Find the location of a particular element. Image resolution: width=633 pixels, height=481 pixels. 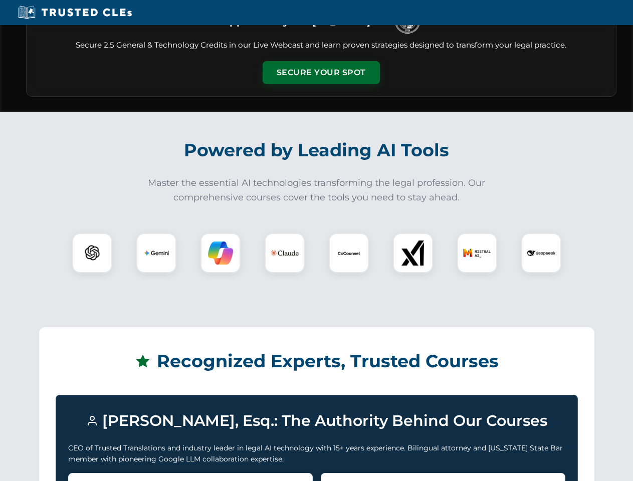

img: xAI Logo is located at coordinates (413, 253).